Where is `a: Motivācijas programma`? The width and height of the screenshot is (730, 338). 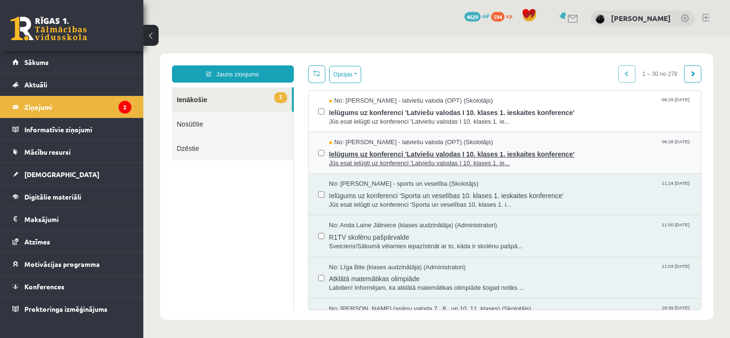
a: Motivācijas programma is located at coordinates (72, 264).